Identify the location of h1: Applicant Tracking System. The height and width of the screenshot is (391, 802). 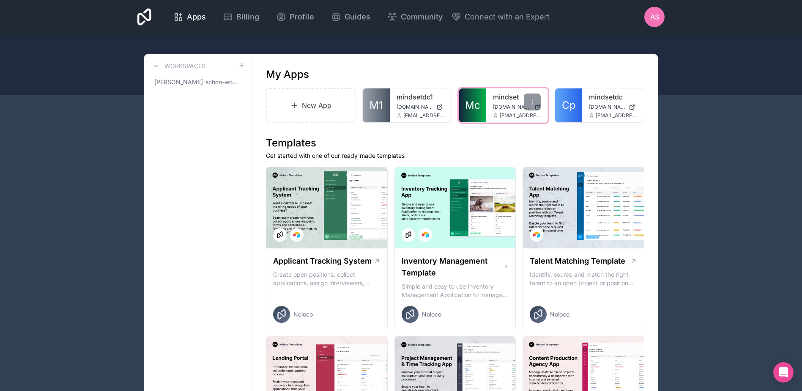
(322, 261).